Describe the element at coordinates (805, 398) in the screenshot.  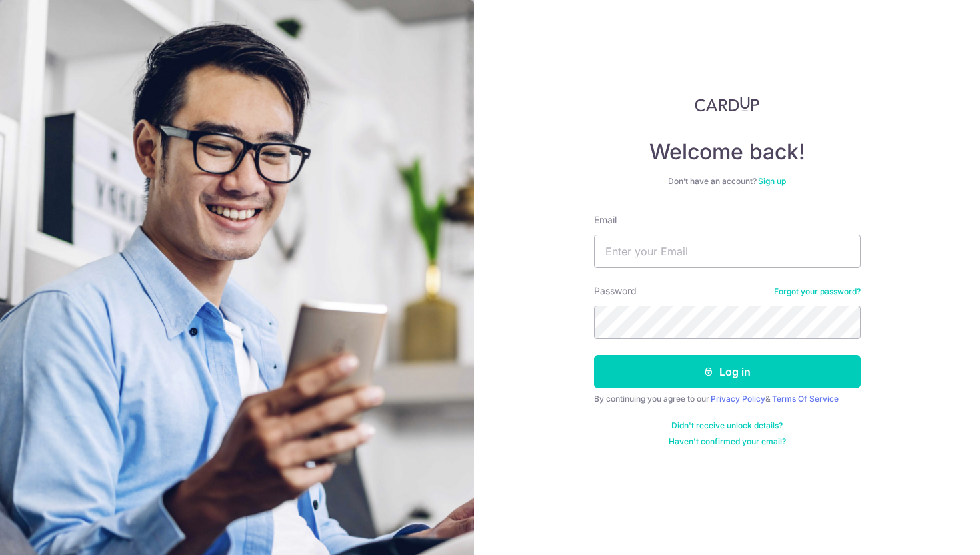
I see `a: Terms Of Service` at that location.